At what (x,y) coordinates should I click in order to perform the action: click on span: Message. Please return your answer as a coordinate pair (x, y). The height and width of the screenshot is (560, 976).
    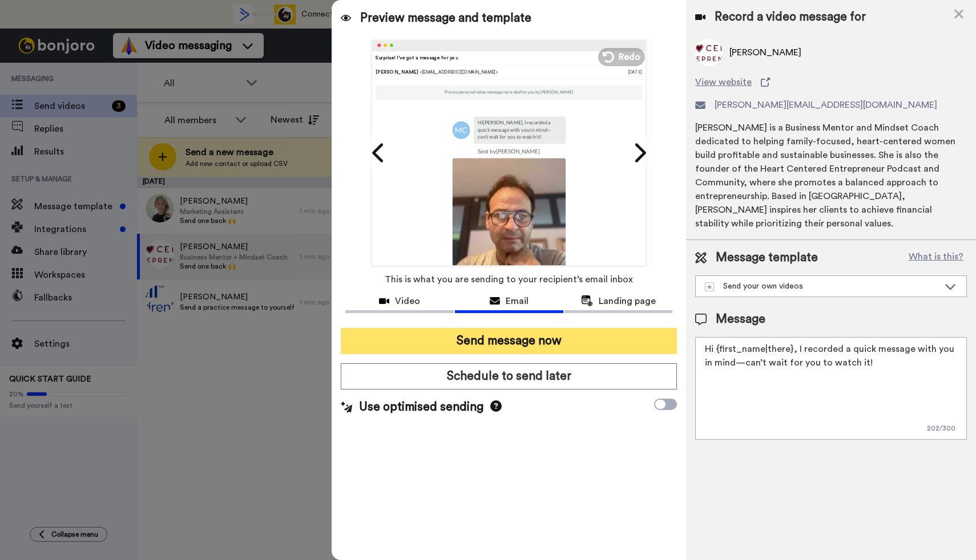
    Looking at the image, I should click on (741, 320).